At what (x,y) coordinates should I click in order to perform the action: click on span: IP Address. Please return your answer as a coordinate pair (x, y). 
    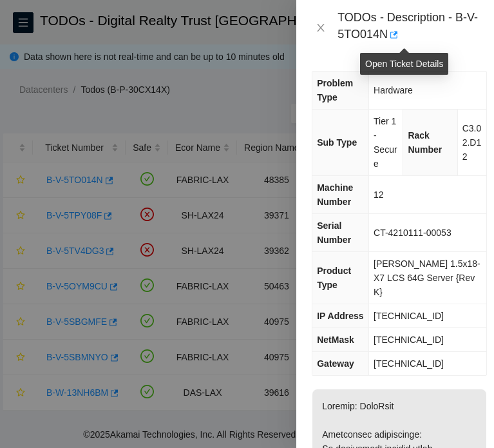
    Looking at the image, I should click on (340, 315).